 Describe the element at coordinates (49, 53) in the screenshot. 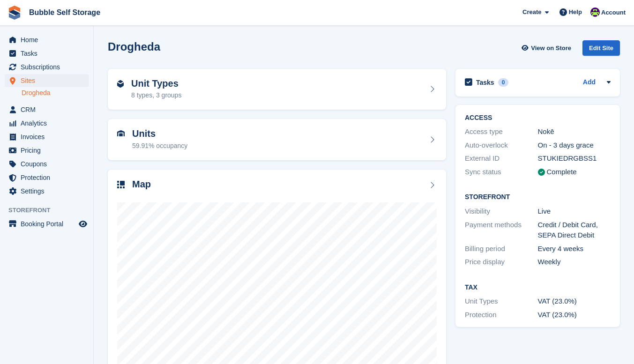

I see `span: Tasks` at that location.